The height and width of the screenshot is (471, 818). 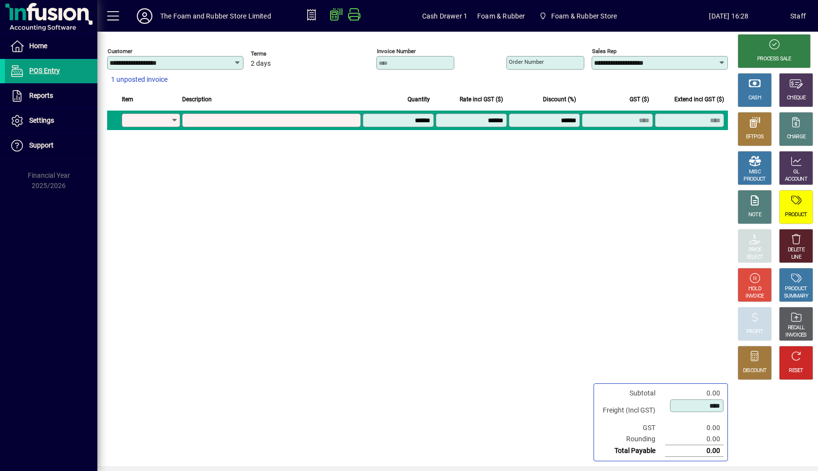 I want to click on td: Subtotal, so click(x=632, y=393).